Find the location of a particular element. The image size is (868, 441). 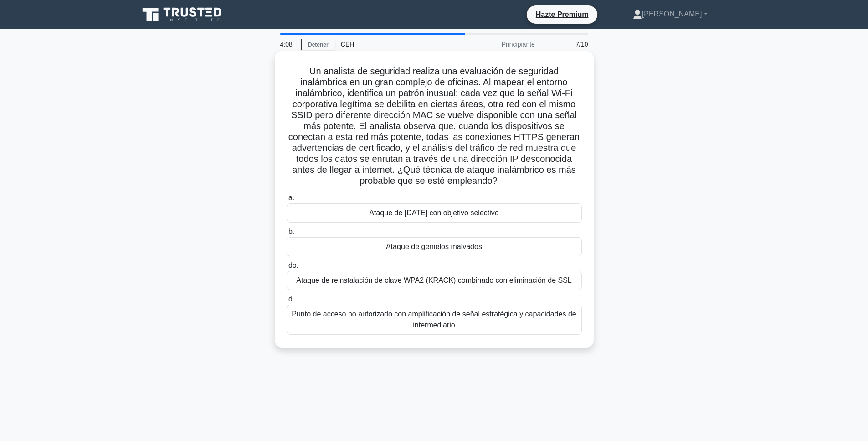

font: Ataque de reinstalación de clave WPA2 (KRACK) combinado con eliminación de SSL is located at coordinates (434, 280).